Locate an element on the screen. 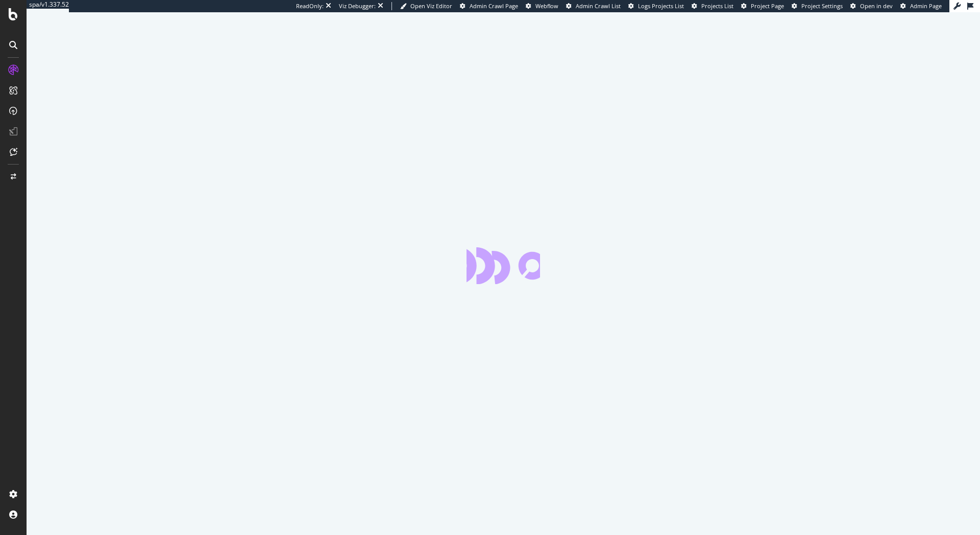  span: Open in dev is located at coordinates (877, 5).